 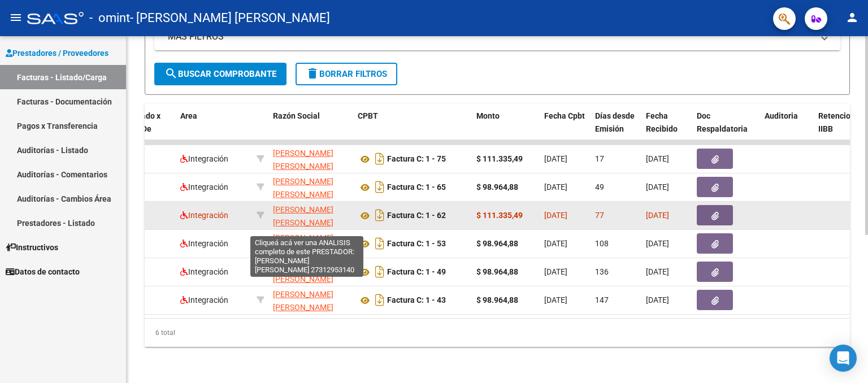 What do you see at coordinates (836, 122) in the screenshot?
I see `span: Retencion IIBB` at bounding box center [836, 122].